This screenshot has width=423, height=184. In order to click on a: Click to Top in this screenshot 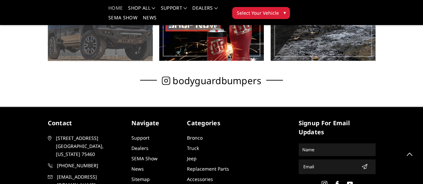, I will do `click(409, 154)`.